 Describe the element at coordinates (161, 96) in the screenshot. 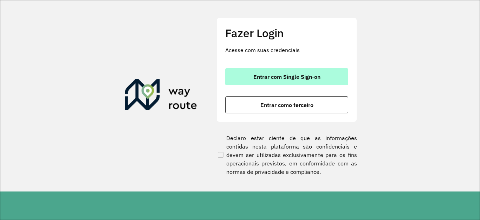

I see `img: Roteirizador AmbevTech` at that location.